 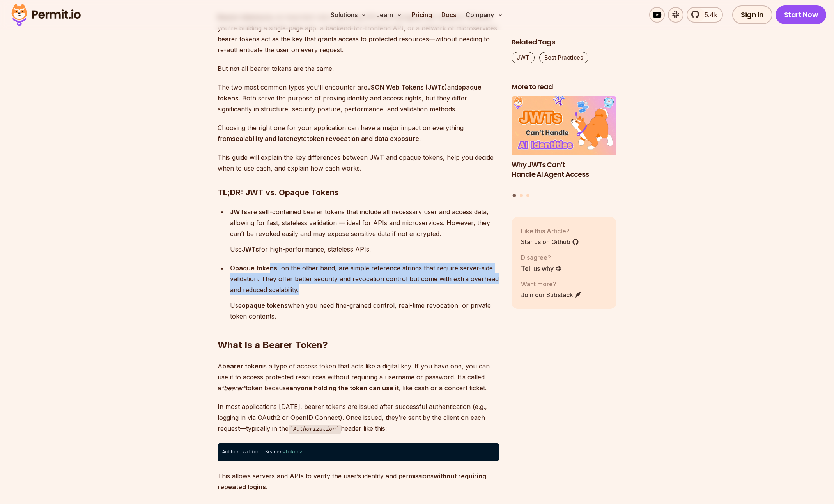 I want to click on a: 5.4k, so click(x=705, y=15).